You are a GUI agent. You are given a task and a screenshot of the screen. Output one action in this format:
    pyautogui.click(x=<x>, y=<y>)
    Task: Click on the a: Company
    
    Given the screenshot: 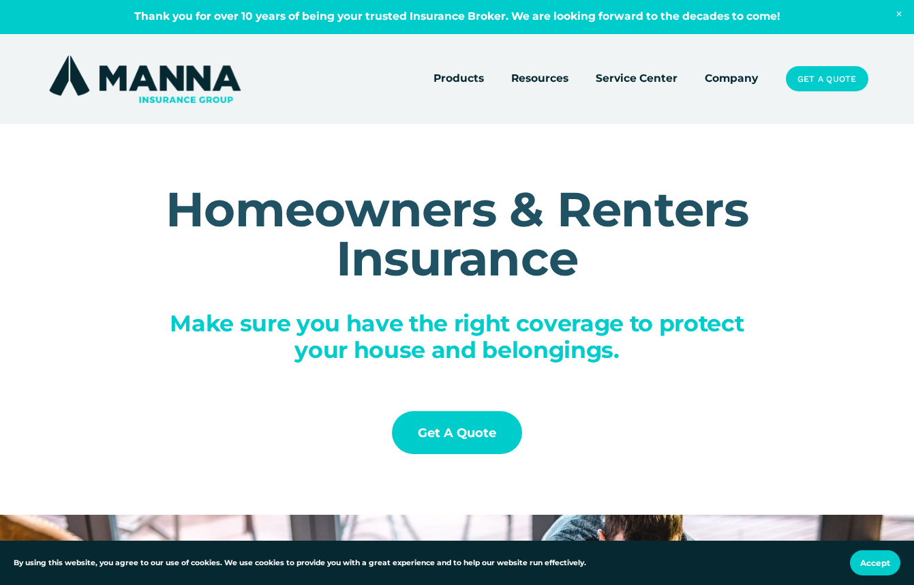 What is the action you would take?
    pyautogui.click(x=731, y=79)
    